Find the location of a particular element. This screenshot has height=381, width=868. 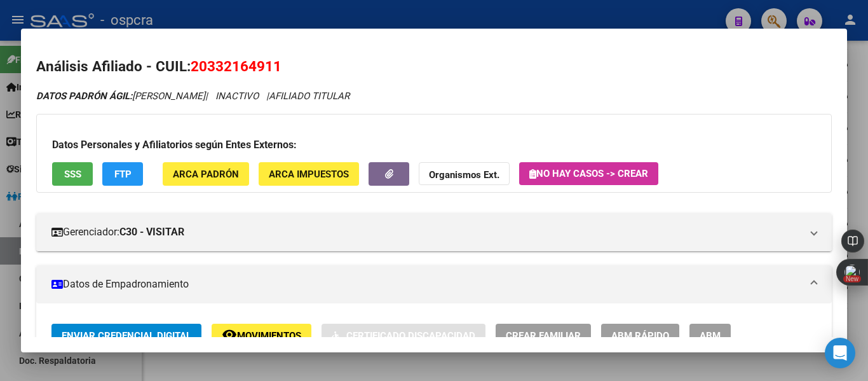

span: Enviar Credencial Digital is located at coordinates (127, 336).